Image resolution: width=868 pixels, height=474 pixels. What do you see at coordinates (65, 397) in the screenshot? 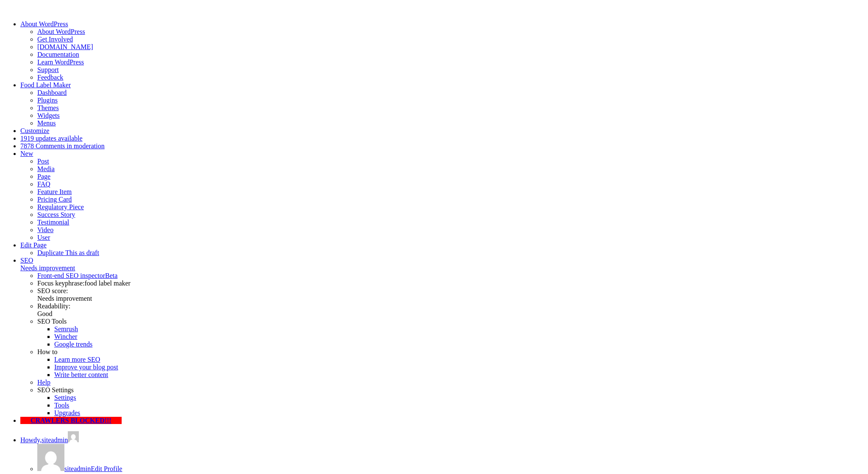
I see `a: Settings` at bounding box center [65, 397].